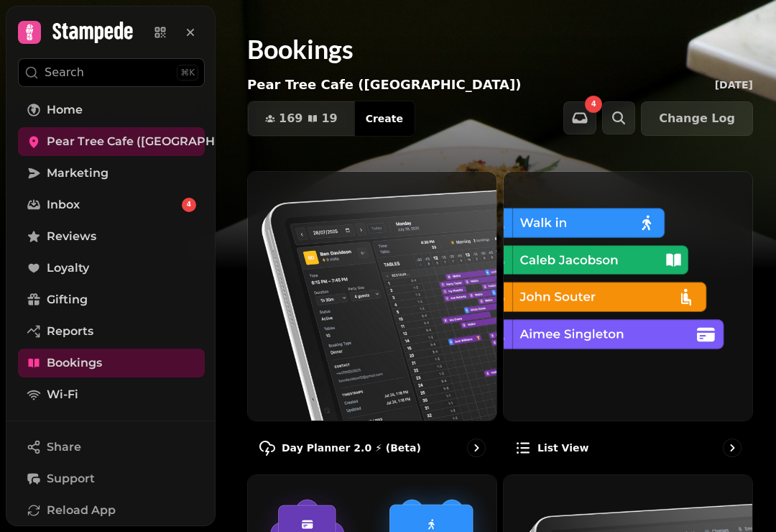  Describe the element at coordinates (112, 479) in the screenshot. I see `button: Support` at that location.